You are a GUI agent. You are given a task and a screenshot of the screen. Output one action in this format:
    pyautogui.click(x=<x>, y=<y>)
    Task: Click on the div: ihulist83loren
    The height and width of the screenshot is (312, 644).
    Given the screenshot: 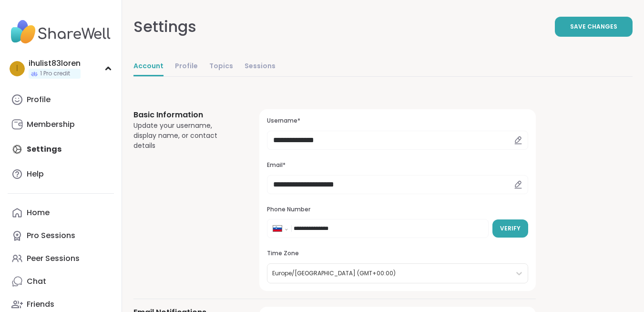 What is the action you would take?
    pyautogui.click(x=54, y=64)
    